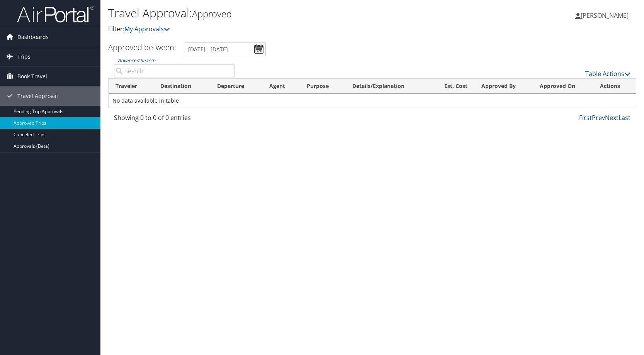 This screenshot has width=644, height=355. I want to click on th: Actions, so click(614, 86).